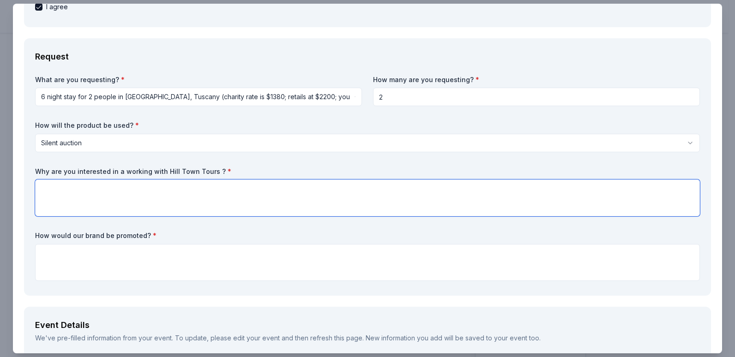  What do you see at coordinates (199, 80) in the screenshot?
I see `label: What are you requesting?` at bounding box center [199, 80].